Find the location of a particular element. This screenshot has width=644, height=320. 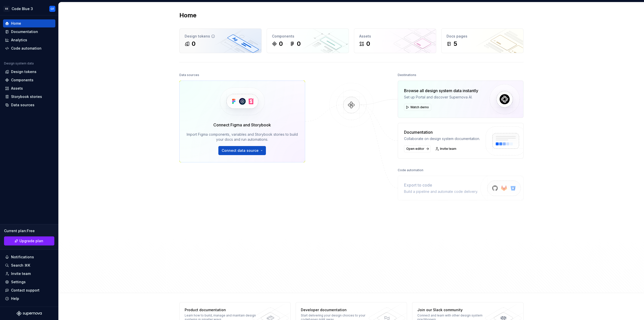

div: CF is located at coordinates (52, 9).